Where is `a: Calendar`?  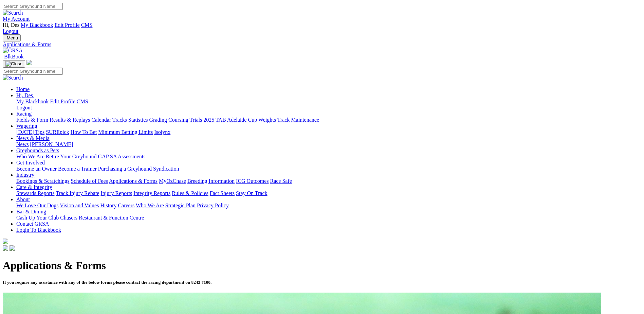
a: Calendar is located at coordinates (101, 119).